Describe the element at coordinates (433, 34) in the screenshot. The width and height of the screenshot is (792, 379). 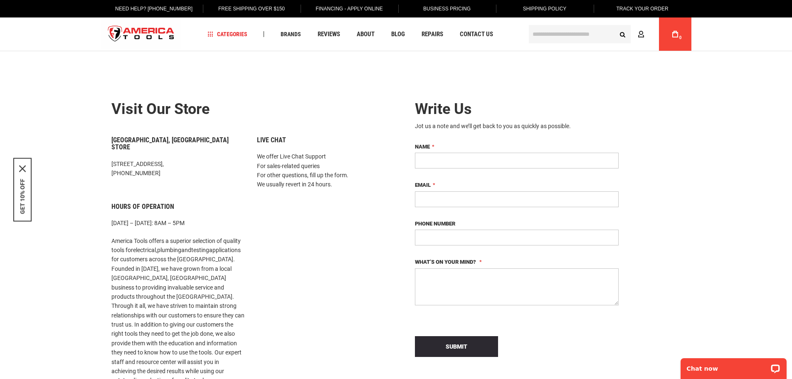
I see `span: Repairs` at that location.